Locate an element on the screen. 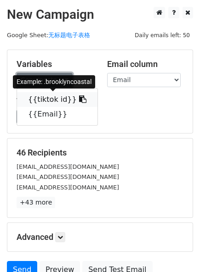 The image size is (200, 272). a: +43 more is located at coordinates (36, 202).